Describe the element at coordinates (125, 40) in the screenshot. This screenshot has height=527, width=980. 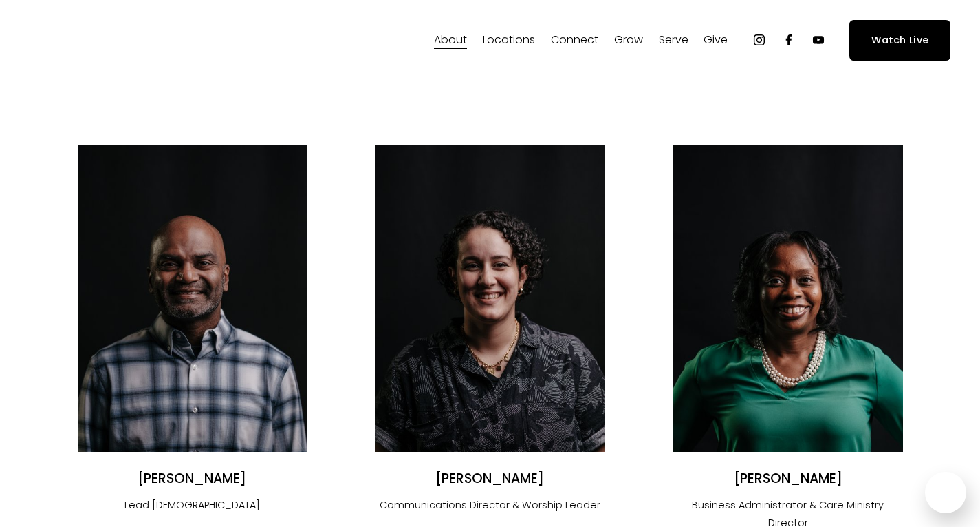
I see `img: Fellowship Memphis` at that location.